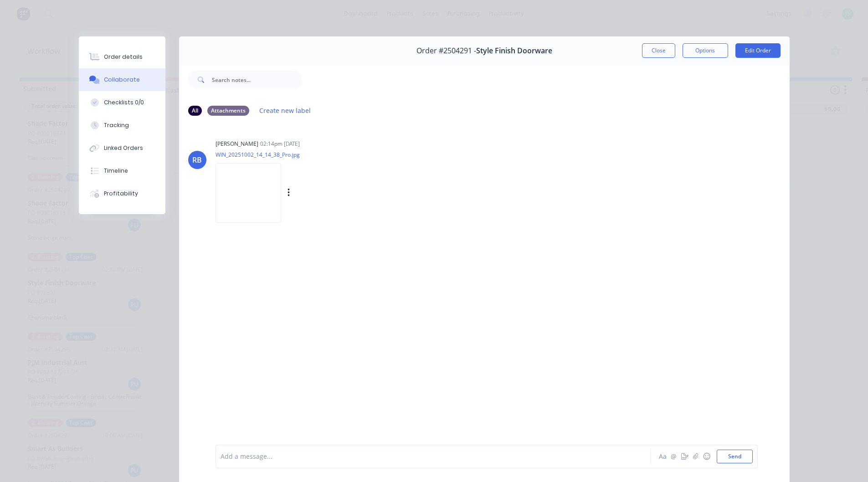  Describe the element at coordinates (124, 103) in the screenshot. I see `div: Checklists 0/0` at that location.